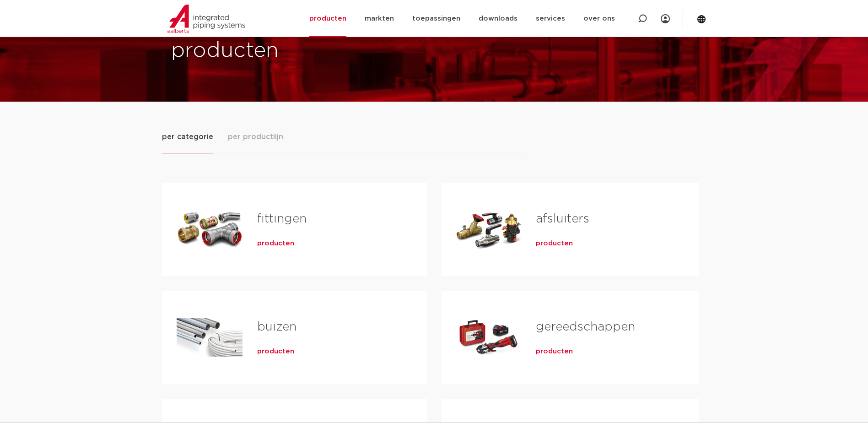  I want to click on a: fittingen, so click(282, 219).